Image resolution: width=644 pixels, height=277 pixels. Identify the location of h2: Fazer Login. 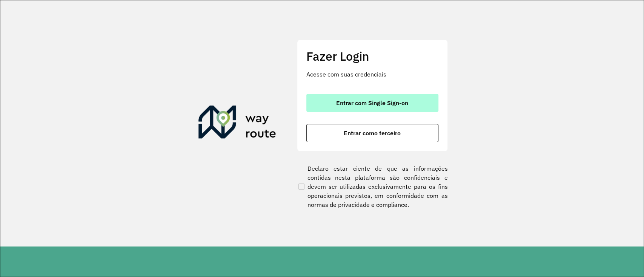
(373, 56).